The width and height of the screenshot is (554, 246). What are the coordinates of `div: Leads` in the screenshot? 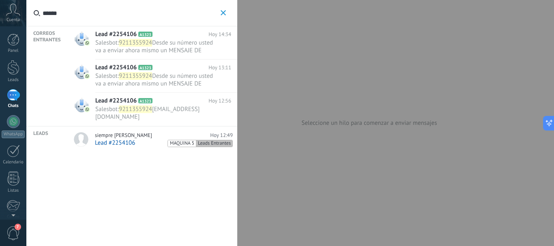 It's located at (13, 80).